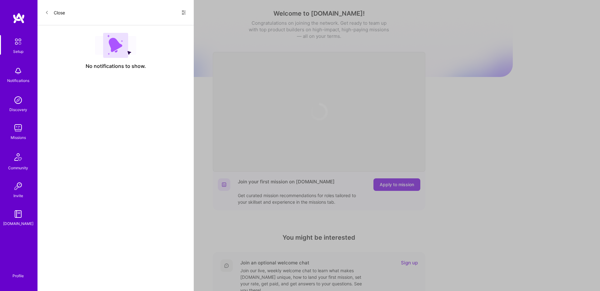 Image resolution: width=600 pixels, height=291 pixels. I want to click on div: Missions, so click(18, 137).